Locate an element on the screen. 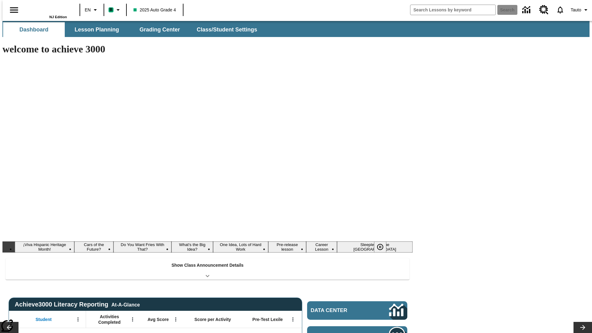 Image resolution: width=592 pixels, height=333 pixels. a: Home is located at coordinates (47, 9).